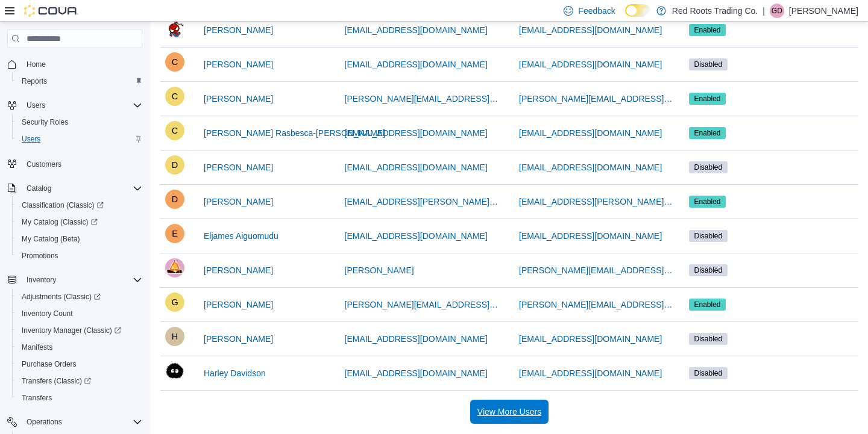 This screenshot has width=868, height=434. Describe the element at coordinates (44, 164) in the screenshot. I see `span: Customers` at that location.